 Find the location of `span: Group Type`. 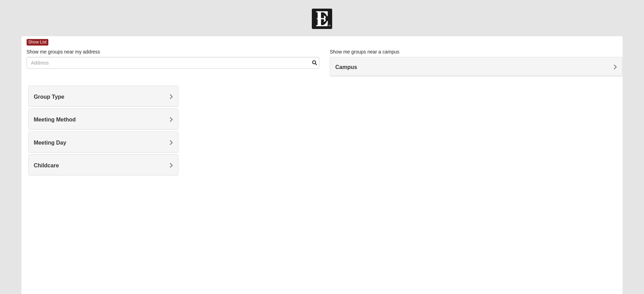

span: Group Type is located at coordinates (49, 97).